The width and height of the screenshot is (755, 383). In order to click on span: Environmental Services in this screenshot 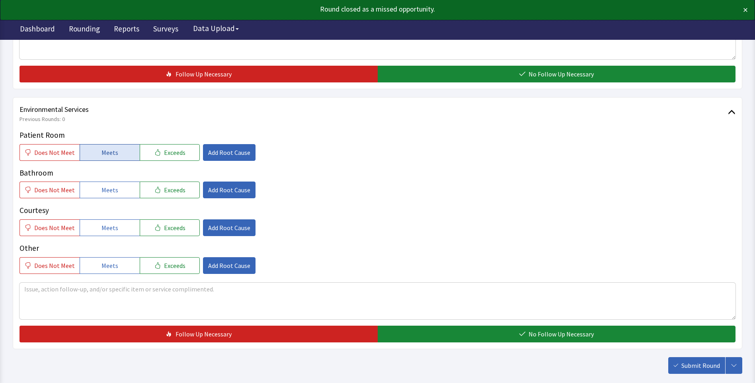, I will do `click(374, 109)`.